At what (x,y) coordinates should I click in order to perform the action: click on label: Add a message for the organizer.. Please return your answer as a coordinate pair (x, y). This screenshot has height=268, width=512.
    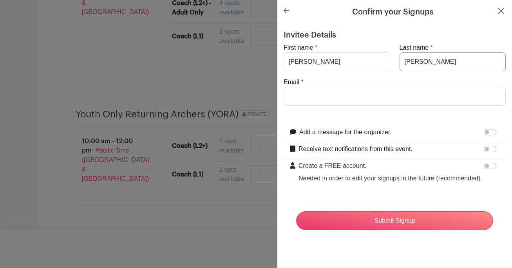
    Looking at the image, I should click on (345, 132).